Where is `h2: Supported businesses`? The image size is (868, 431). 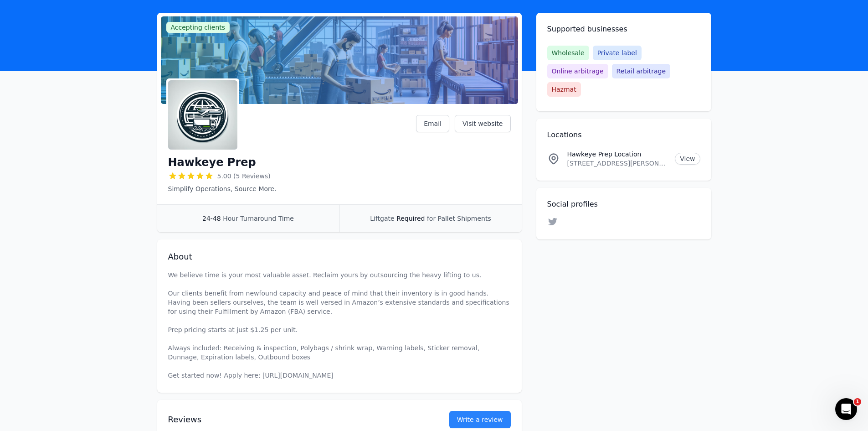 h2: Supported businesses is located at coordinates (624, 29).